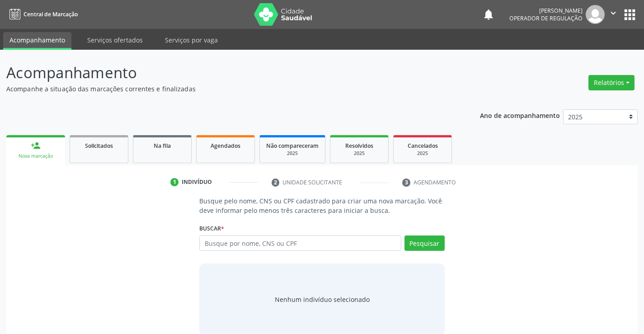 This screenshot has width=644, height=334. Describe the element at coordinates (595, 15) in the screenshot. I see `img: img` at that location.